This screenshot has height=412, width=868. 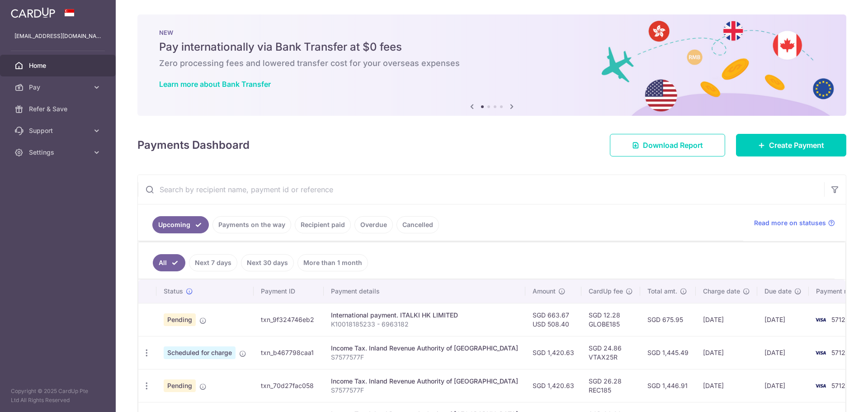 What do you see at coordinates (425, 315) in the screenshot?
I see `div: International payment. ITALKI HK LIMITED` at bounding box center [425, 315].